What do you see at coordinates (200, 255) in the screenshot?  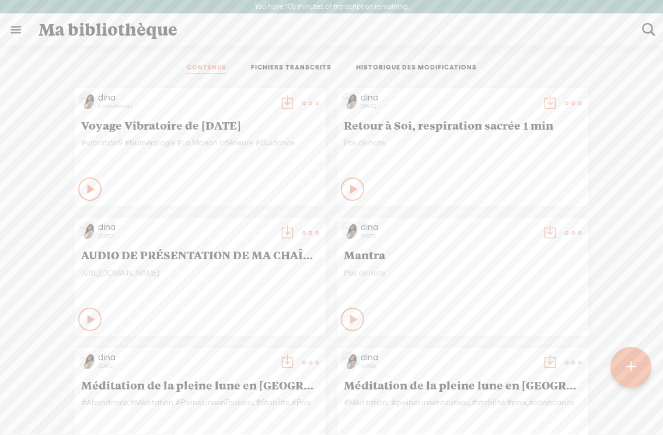 I see `span: AUDIO DE PRÉSENTATION DE MA CHAÎNE WHATSAPP` at bounding box center [200, 255].